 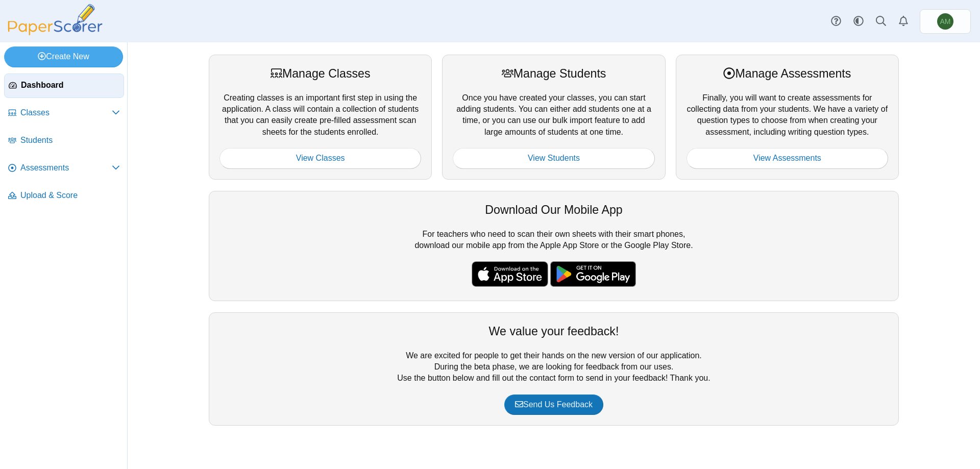 What do you see at coordinates (64, 114) in the screenshot?
I see `a: Classes` at bounding box center [64, 114].